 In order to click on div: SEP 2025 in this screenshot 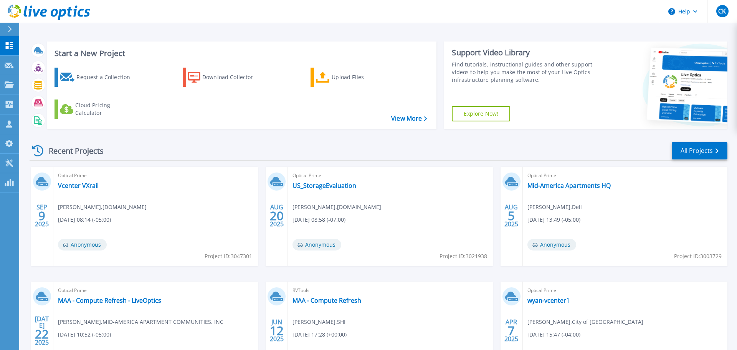, I will do `click(42, 215)`.